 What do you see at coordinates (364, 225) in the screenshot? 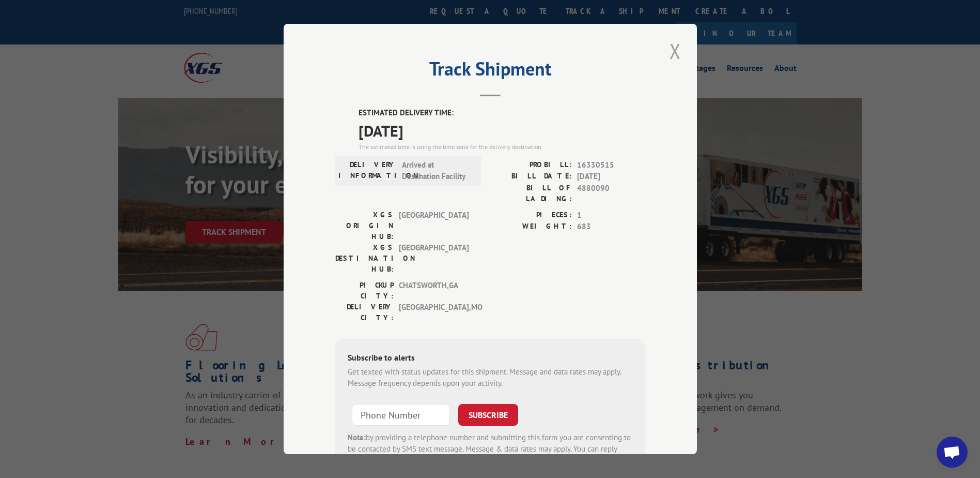
I see `label: XGS ORIGIN HUB:` at bounding box center [364, 225].